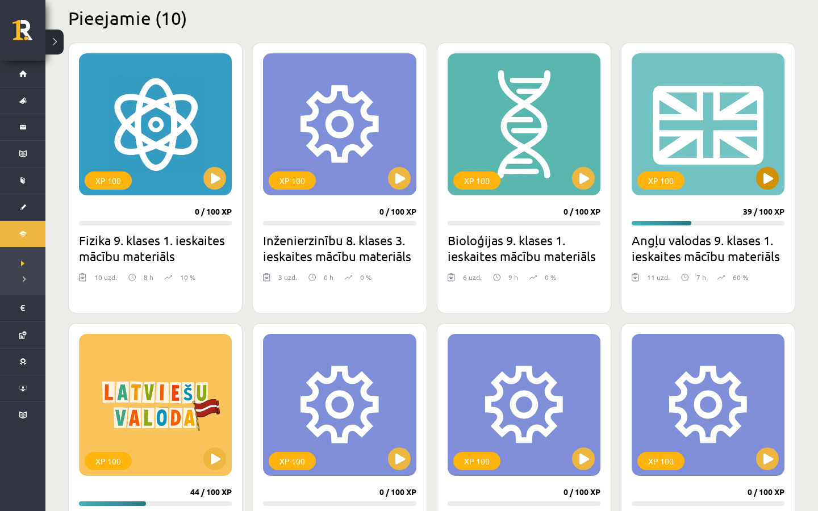 The image size is (818, 511). Describe the element at coordinates (339, 248) in the screenshot. I see `h2: Inženierzinību 8. klases 3. ieskaites mācību materiāls` at that location.